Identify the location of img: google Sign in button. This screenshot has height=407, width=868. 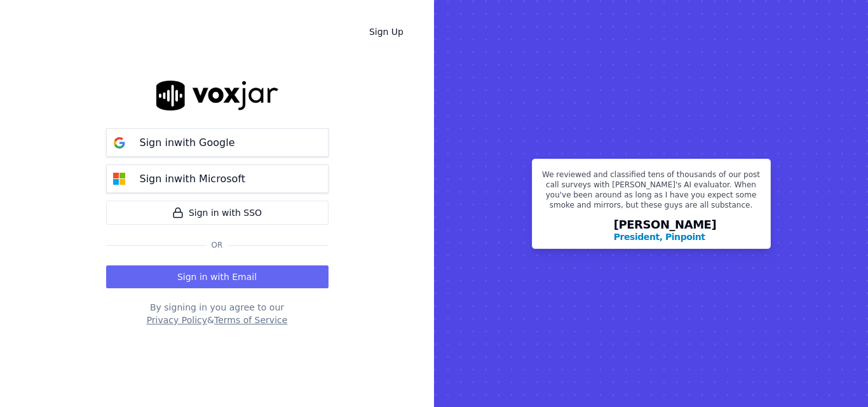
(120, 143).